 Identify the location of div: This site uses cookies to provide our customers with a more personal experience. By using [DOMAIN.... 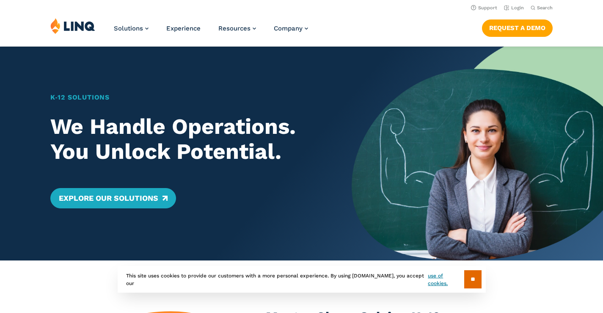
(302, 279).